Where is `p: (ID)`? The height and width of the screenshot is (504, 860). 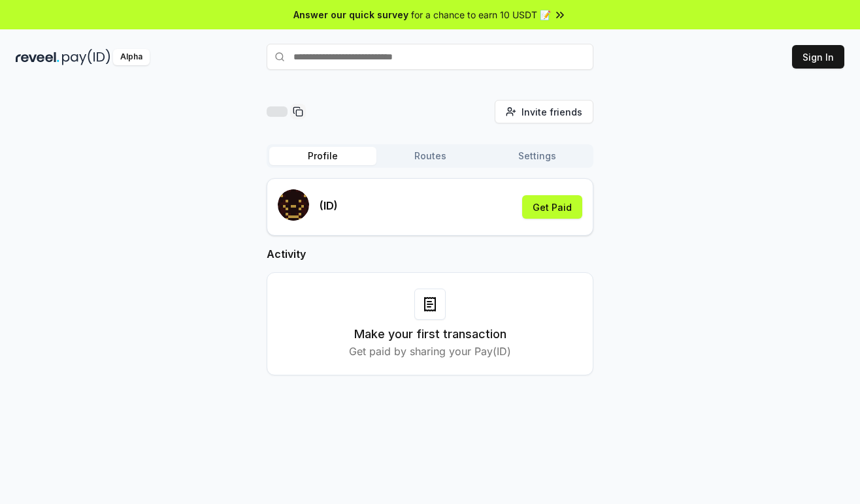
p: (ID) is located at coordinates (329, 206).